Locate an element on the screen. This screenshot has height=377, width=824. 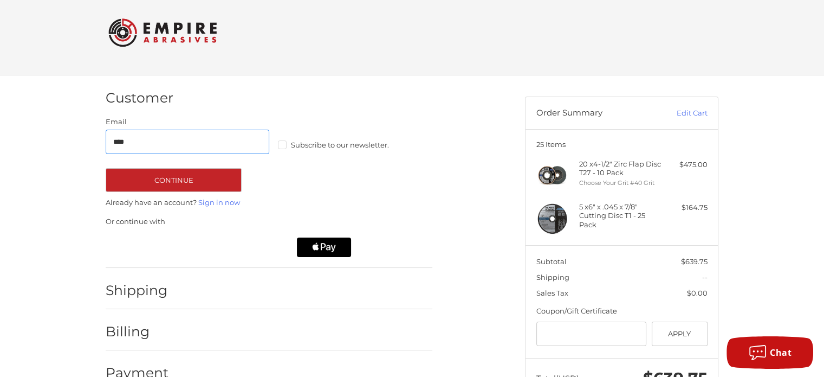
h4: 5 x 6" x .045 x 7/8" Cutting Disc T1 - 25 Pack is located at coordinates (620, 215).